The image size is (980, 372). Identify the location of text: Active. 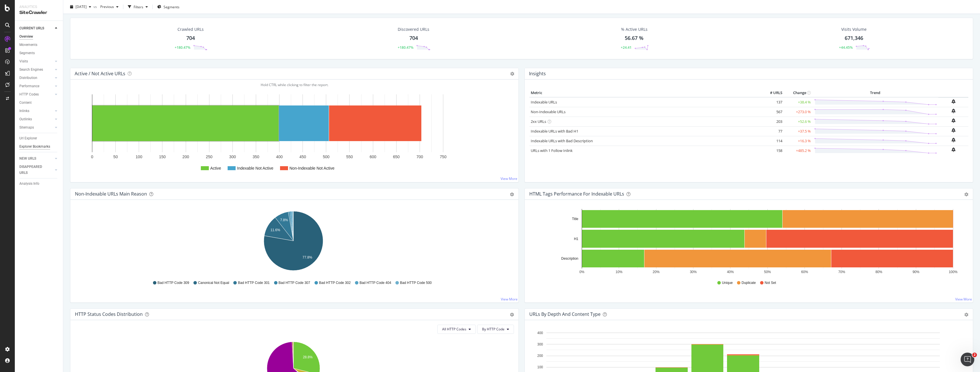
(215, 168).